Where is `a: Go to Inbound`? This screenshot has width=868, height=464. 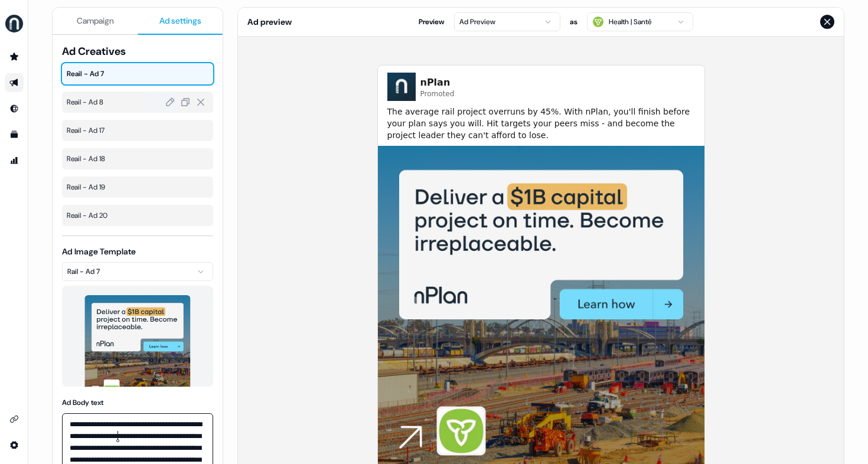 a: Go to Inbound is located at coordinates (14, 109).